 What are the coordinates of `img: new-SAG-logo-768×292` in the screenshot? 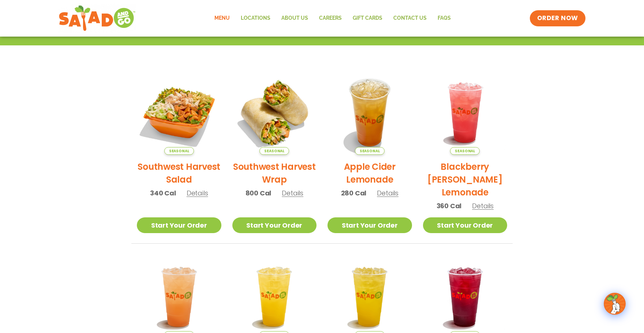 It's located at (97, 18).